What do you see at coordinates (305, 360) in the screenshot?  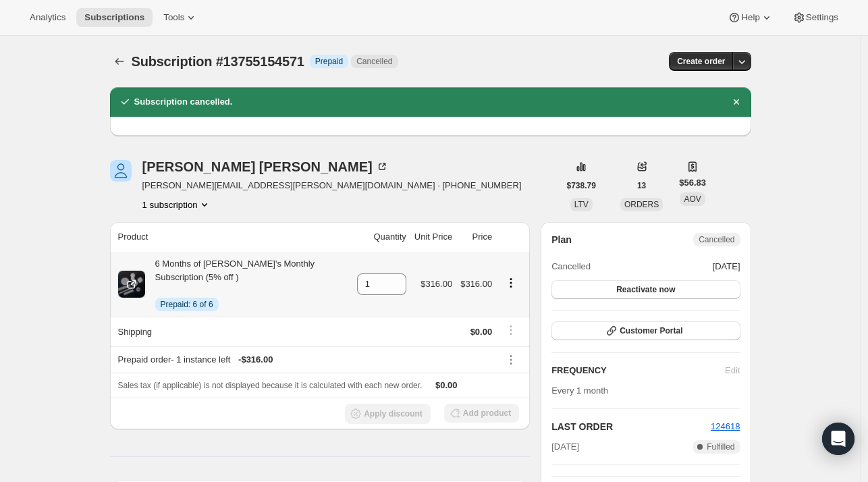 I see `div: Prepaid order - 1 instance left` at bounding box center [305, 360].